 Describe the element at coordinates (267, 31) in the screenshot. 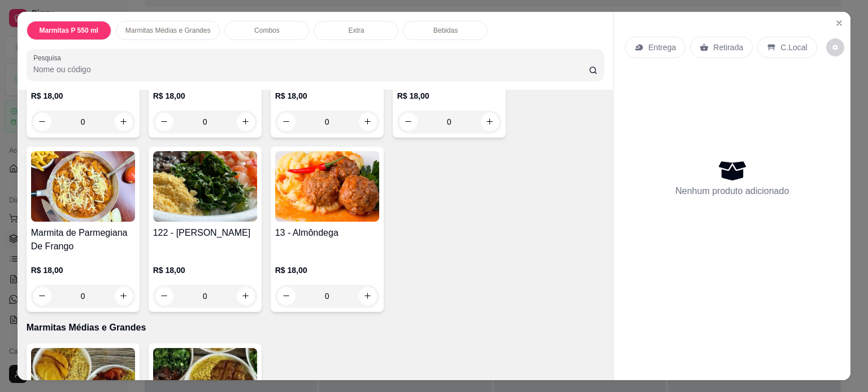

I see `p: Combos` at that location.